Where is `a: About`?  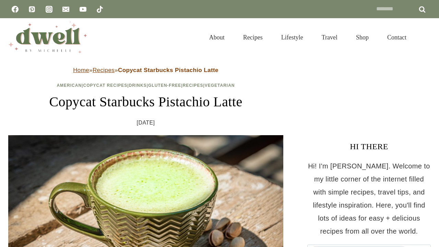
a: About is located at coordinates (217, 37).